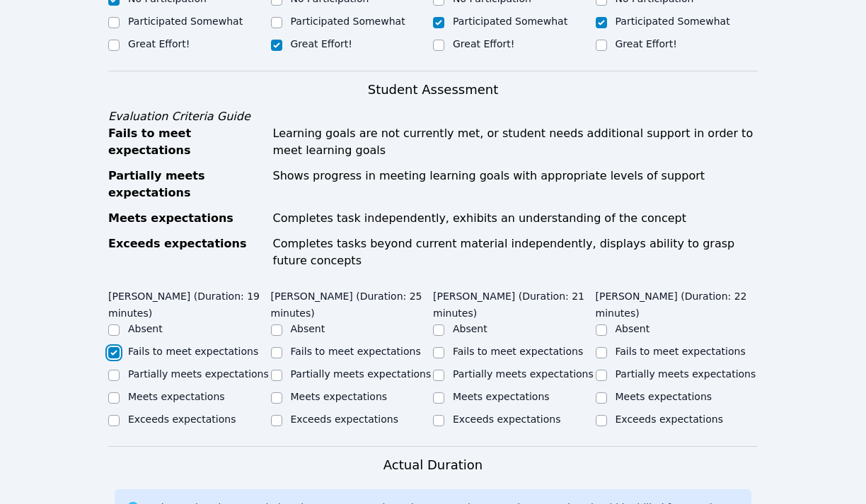 Image resolution: width=866 pixels, height=504 pixels. What do you see at coordinates (433, 465) in the screenshot?
I see `h3: Actual Duration` at bounding box center [433, 465].